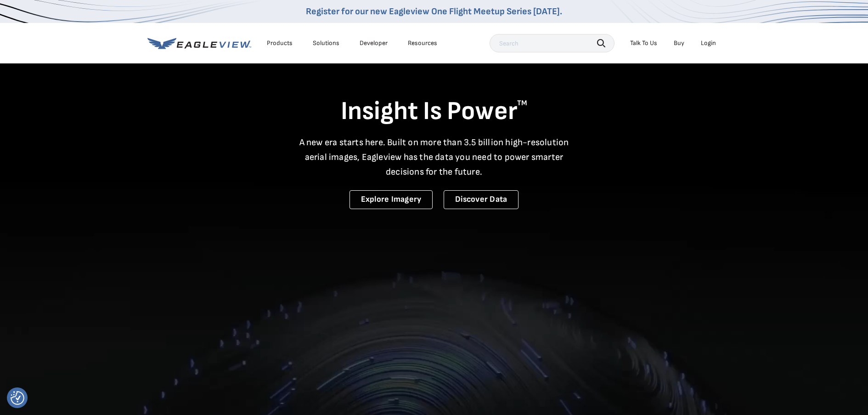  Describe the element at coordinates (552, 43) in the screenshot. I see `input: Search` at that location.